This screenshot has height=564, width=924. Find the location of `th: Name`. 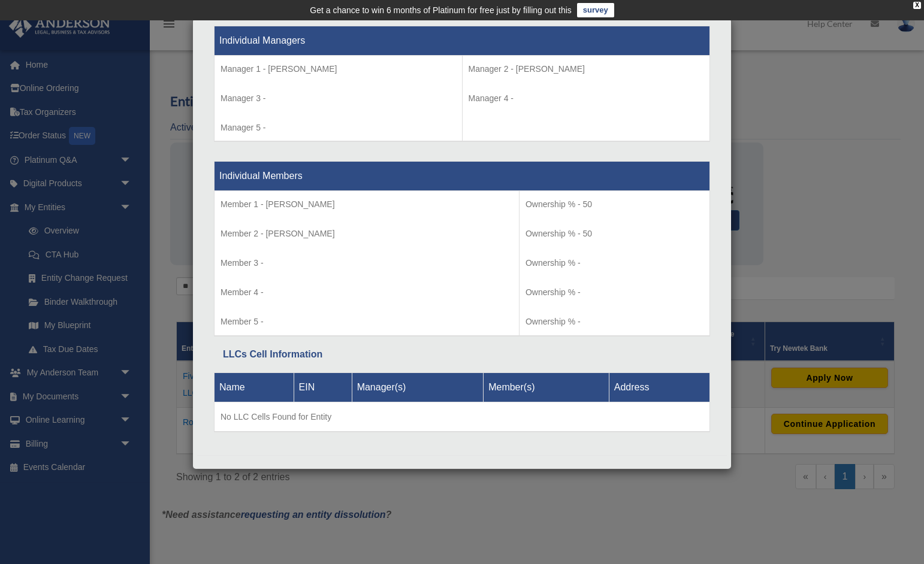

th: Name is located at coordinates (254, 387).